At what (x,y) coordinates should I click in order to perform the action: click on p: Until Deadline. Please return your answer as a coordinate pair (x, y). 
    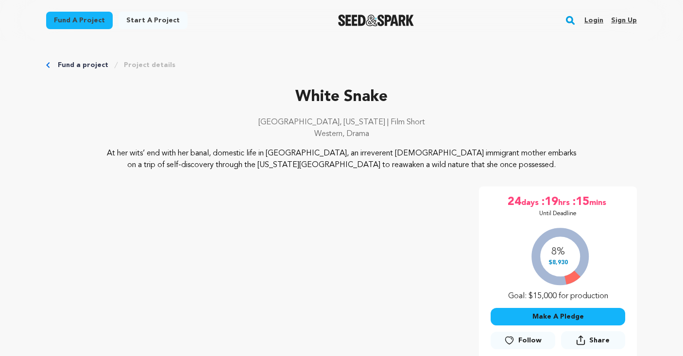
    Looking at the image, I should click on (557, 214).